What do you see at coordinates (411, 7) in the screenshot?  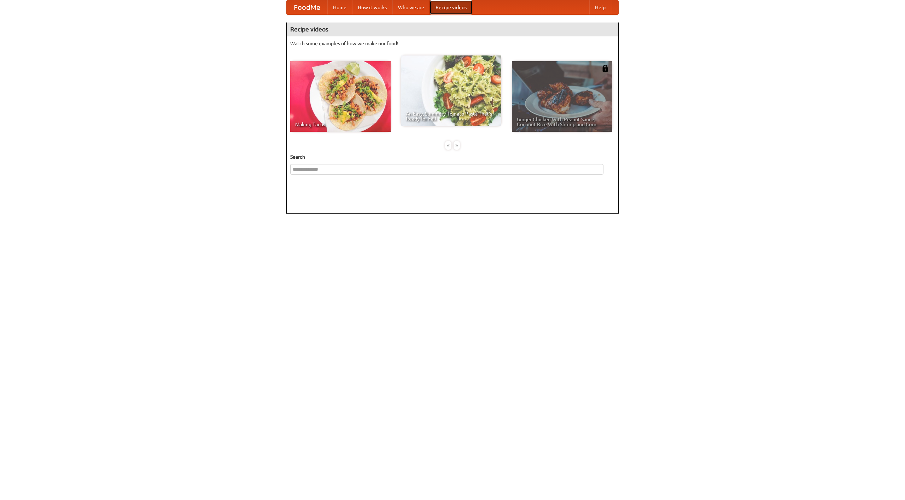 I see `a: Who we are` at bounding box center [411, 7].